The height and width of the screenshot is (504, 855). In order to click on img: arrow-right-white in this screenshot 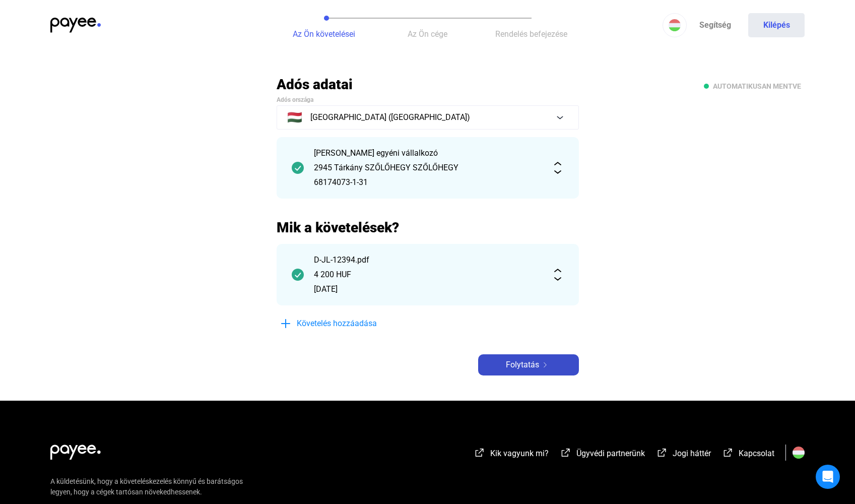, I will do `click(545, 365)`.